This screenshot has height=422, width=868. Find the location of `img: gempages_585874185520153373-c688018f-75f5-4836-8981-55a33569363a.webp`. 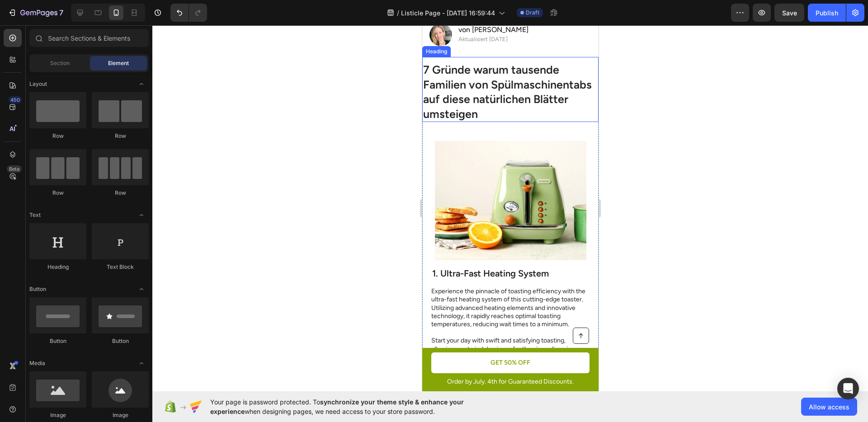

img: gempages_585874185520153373-c688018f-75f5-4836-8981-55a33569363a.webp is located at coordinates (88, 175).